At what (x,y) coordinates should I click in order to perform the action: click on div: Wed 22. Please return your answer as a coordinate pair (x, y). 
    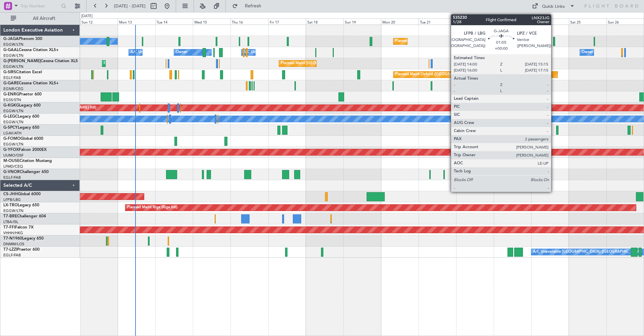
    Looking at the image, I should click on (475, 22).